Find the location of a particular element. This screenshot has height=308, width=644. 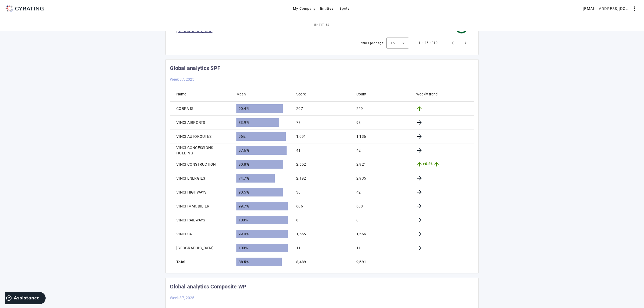

mat-cell: 38 is located at coordinates (322, 192).